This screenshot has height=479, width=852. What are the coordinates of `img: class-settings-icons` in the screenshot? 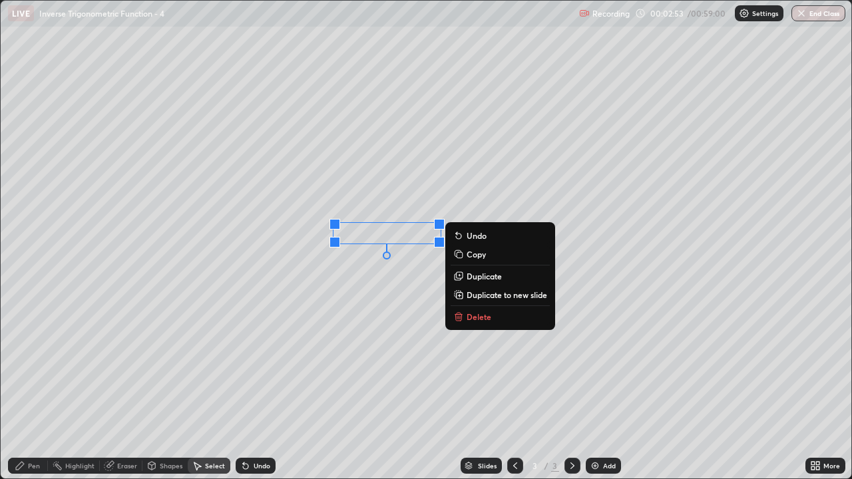 It's located at (744, 13).